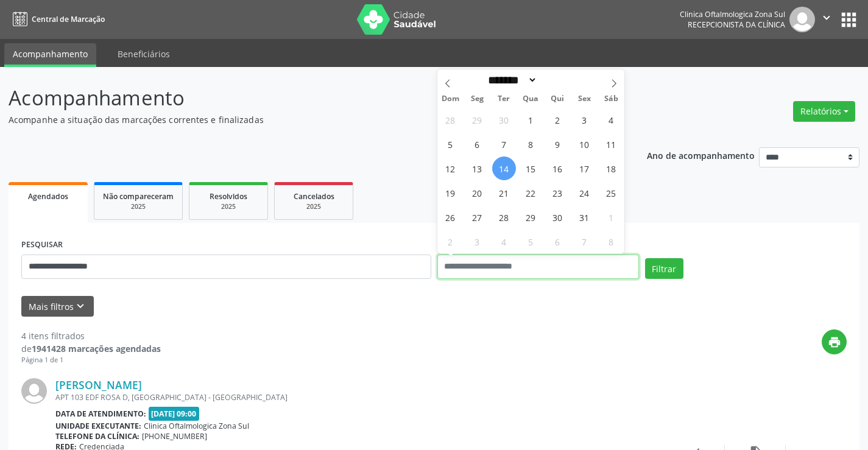 The height and width of the screenshot is (450, 868). Describe the element at coordinates (558, 119) in the screenshot. I see `span: Outubro 2, 2025` at that location.